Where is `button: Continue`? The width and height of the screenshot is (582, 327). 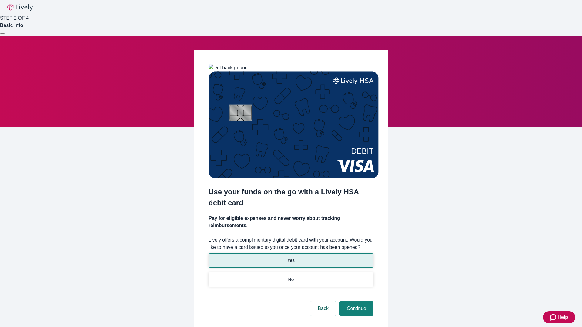
button: Continue is located at coordinates (356, 309).